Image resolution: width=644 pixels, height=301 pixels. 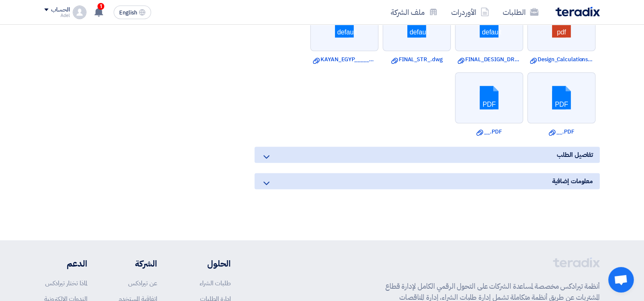 I want to click on a: ملف الشركة, so click(x=414, y=12).